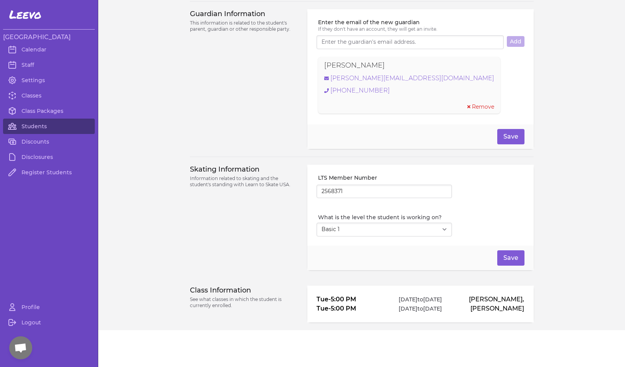 The height and width of the screenshot is (367, 625). I want to click on h3: Guardian Information, so click(244, 14).